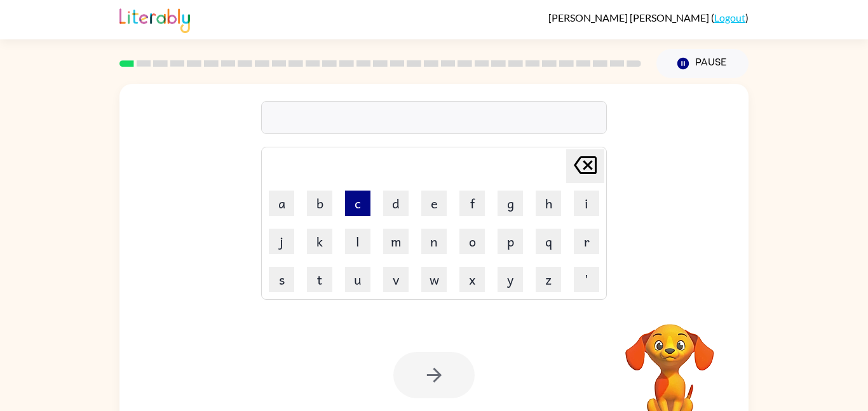 The image size is (868, 411). I want to click on button: s, so click(282, 279).